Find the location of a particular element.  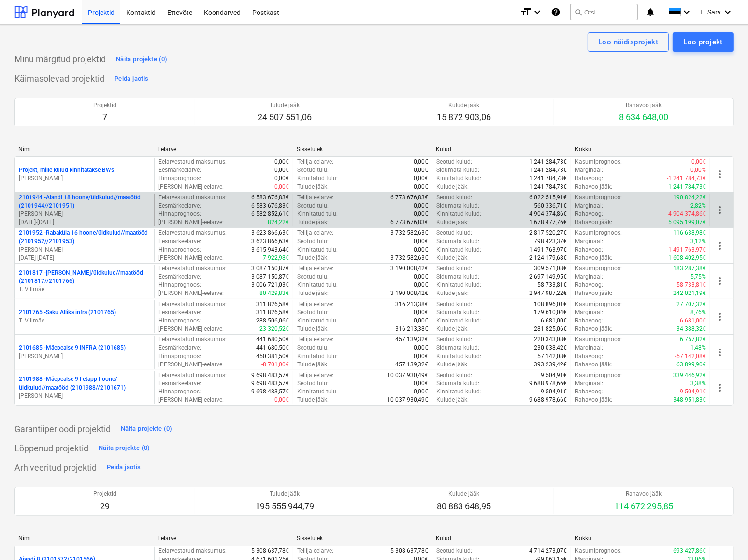

p: 24 507 551,06 is located at coordinates (285, 117).